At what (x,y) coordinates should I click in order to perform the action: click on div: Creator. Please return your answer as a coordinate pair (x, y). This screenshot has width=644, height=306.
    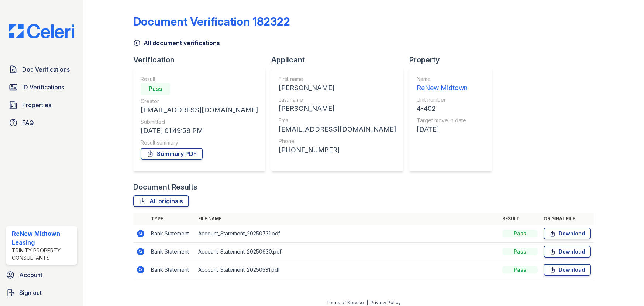
    Looking at the image, I should click on (199, 101).